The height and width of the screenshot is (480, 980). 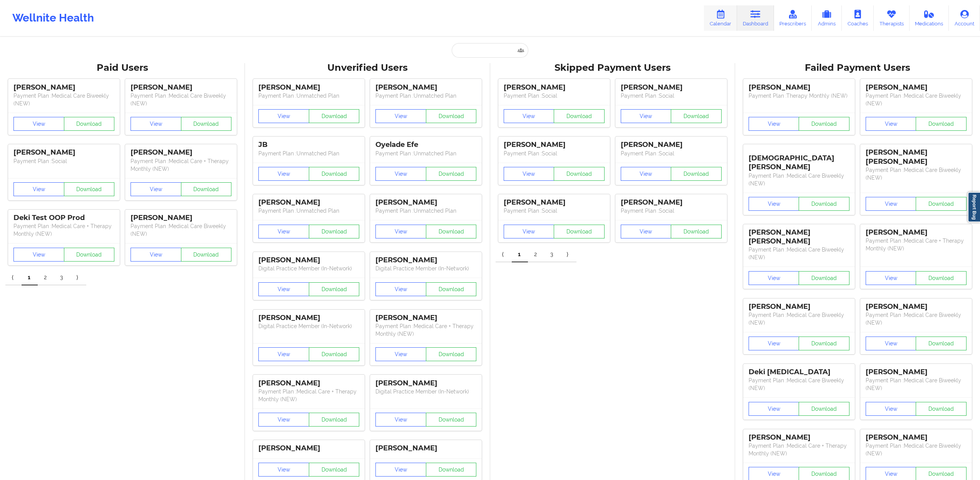 What do you see at coordinates (721, 18) in the screenshot?
I see `a: Calendar` at bounding box center [721, 18].